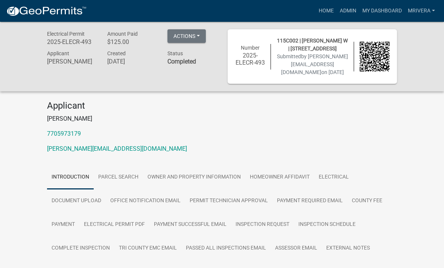 The height and width of the screenshot is (268, 444). I want to click on a: mrivera, so click(421, 11).